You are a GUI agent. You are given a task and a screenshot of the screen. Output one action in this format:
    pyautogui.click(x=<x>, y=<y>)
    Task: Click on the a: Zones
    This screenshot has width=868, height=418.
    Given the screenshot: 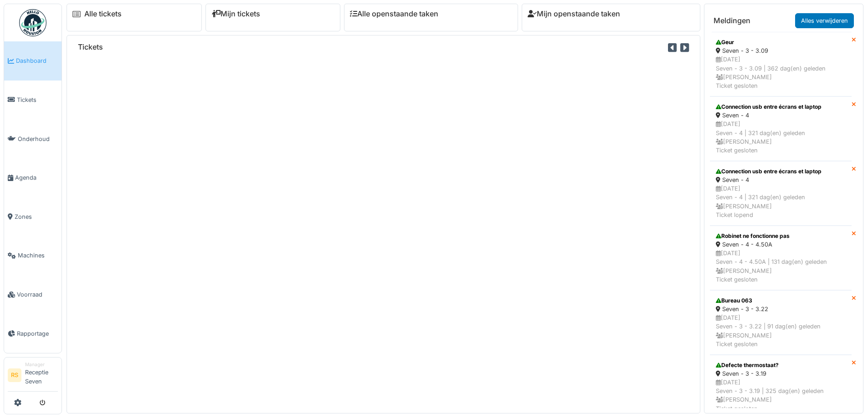 What is the action you would take?
    pyautogui.click(x=32, y=217)
    